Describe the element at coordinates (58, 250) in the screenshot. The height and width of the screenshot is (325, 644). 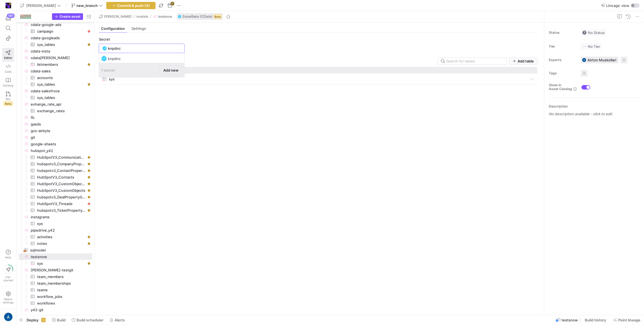
I see `span: sqlmodel​​​​​​​​​​` at that location.